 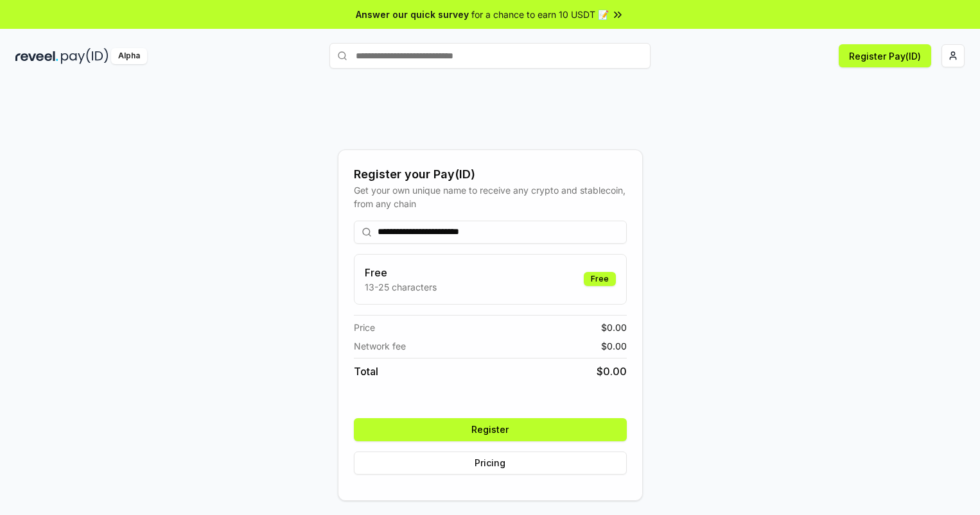 I want to click on button: Register, so click(x=490, y=430).